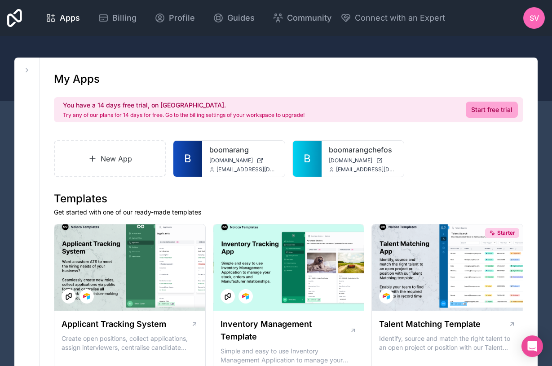 The width and height of the screenshot is (552, 366). What do you see at coordinates (110, 159) in the screenshot?
I see `a: New App` at bounding box center [110, 159].